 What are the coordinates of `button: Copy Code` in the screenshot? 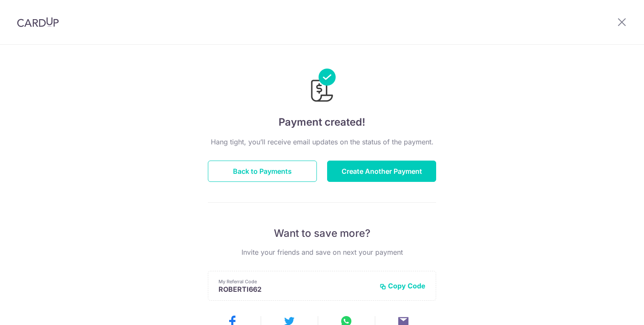 It's located at (403, 285).